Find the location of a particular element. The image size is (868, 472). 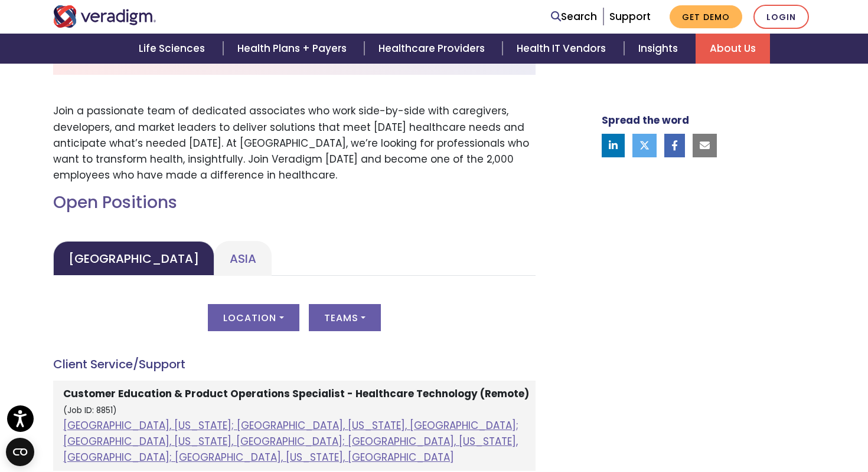

img: Veradigm logo is located at coordinates (105, 16).